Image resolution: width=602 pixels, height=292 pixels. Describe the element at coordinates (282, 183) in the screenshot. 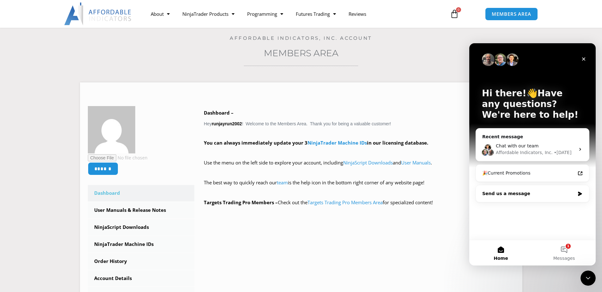

I see `a: team` at that location.